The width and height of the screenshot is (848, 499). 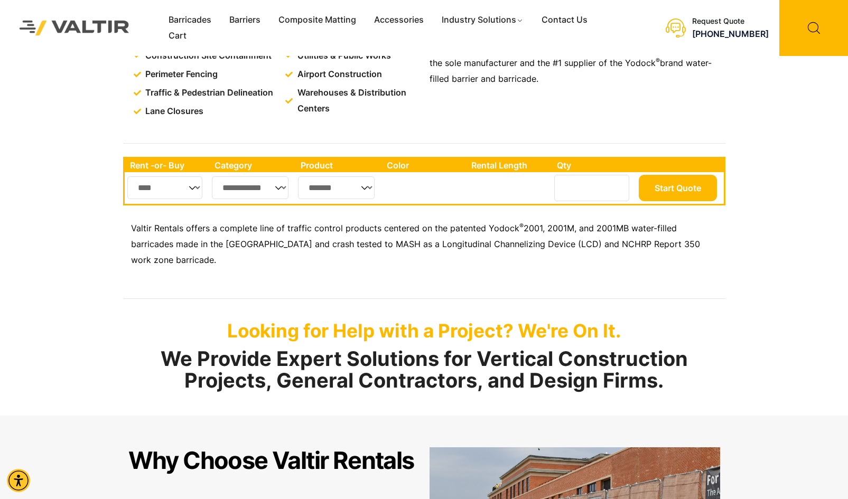 I want to click on th: Product, so click(x=338, y=165).